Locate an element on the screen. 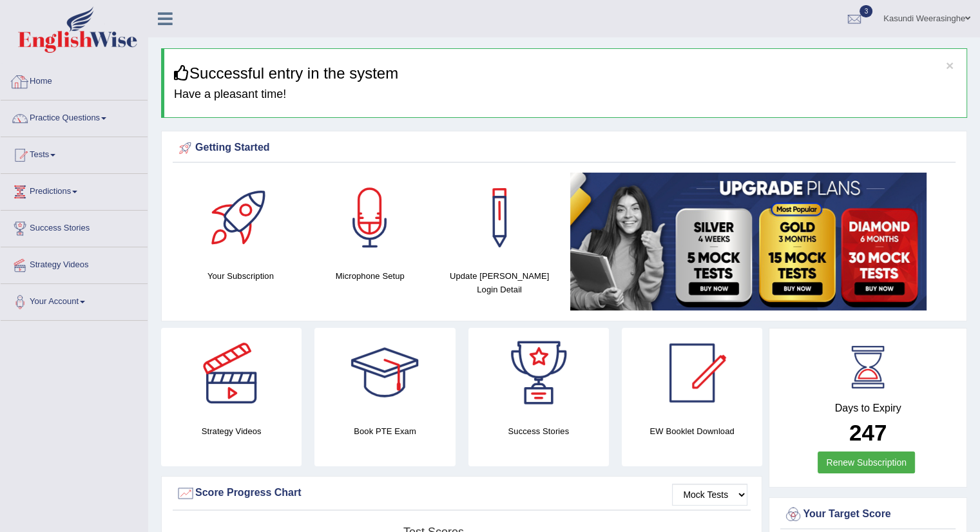  h4: Book PTE Exam is located at coordinates (385, 431).